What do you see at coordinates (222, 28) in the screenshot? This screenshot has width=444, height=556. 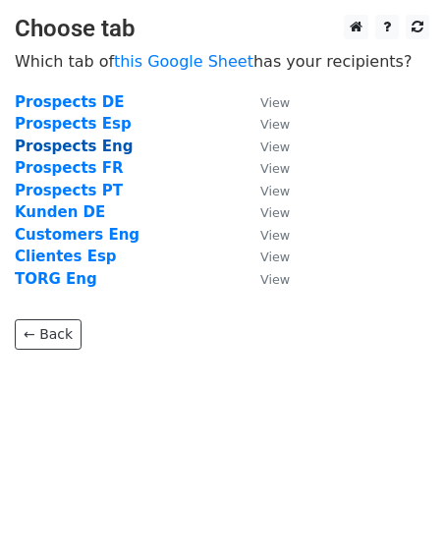 I see `h3: Choose tab` at bounding box center [222, 28].